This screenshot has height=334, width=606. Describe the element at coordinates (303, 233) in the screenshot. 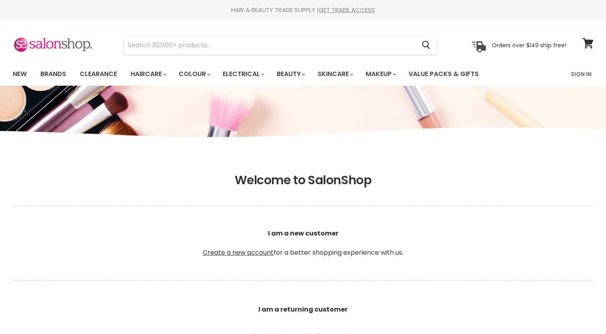

I see `b: I am a new customer` at that location.